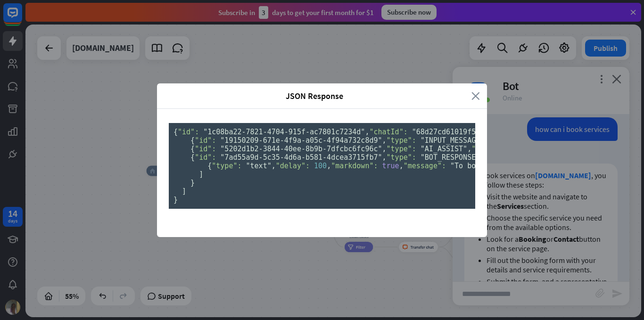 This screenshot has width=644, height=320. What do you see at coordinates (391, 166) in the screenshot?
I see `span: true` at bounding box center [391, 166].